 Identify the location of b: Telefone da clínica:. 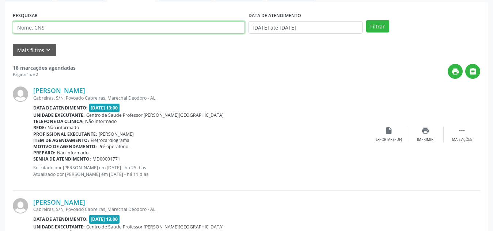
(59, 121).